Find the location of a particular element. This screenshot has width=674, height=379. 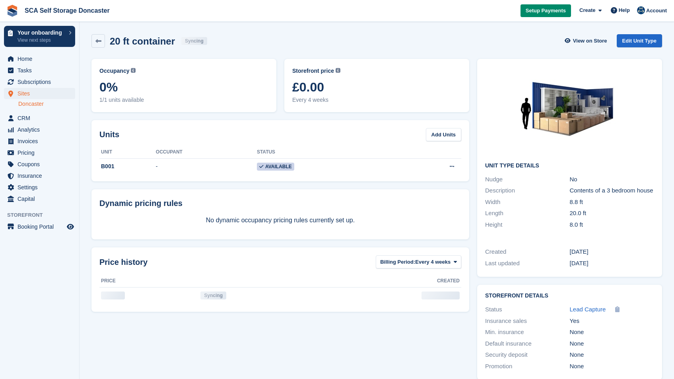

span: CRM is located at coordinates (41, 118).